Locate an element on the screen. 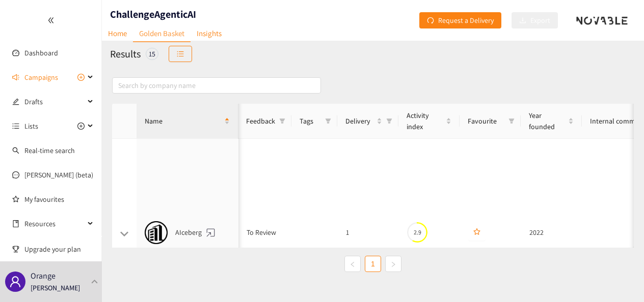 This screenshot has width=644, height=302. li: Next Page is located at coordinates (393, 264).